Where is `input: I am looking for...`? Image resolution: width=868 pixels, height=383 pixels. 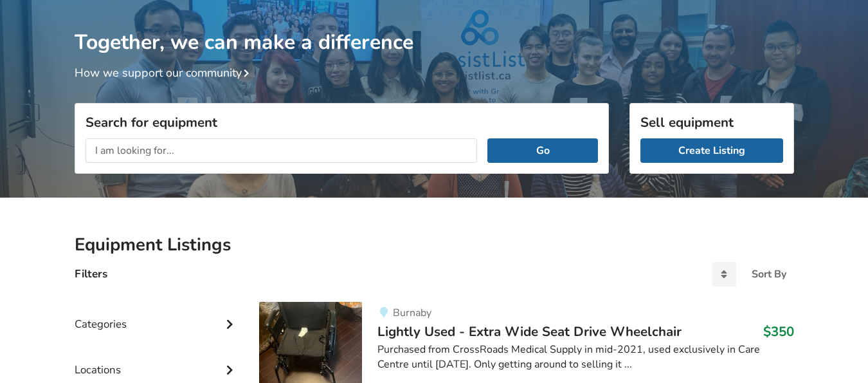 input: I am looking for... is located at coordinates (282, 151).